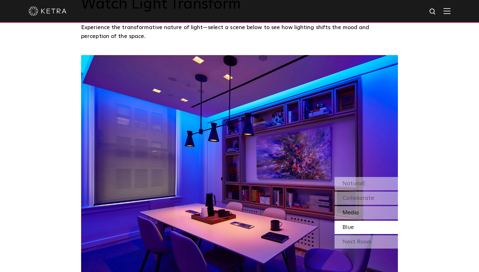 This screenshot has height=272, width=479. Describe the element at coordinates (238, 32) in the screenshot. I see `p: Experience the transformative nature of light—select a scene below to see how lighting shifts the...` at that location.